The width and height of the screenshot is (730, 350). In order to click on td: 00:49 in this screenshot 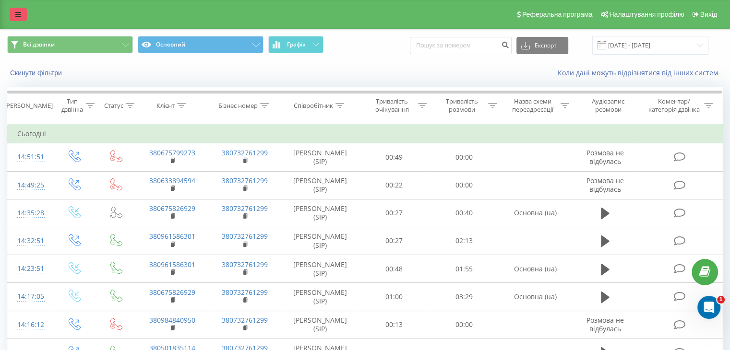, I will do `click(394, 157)`.